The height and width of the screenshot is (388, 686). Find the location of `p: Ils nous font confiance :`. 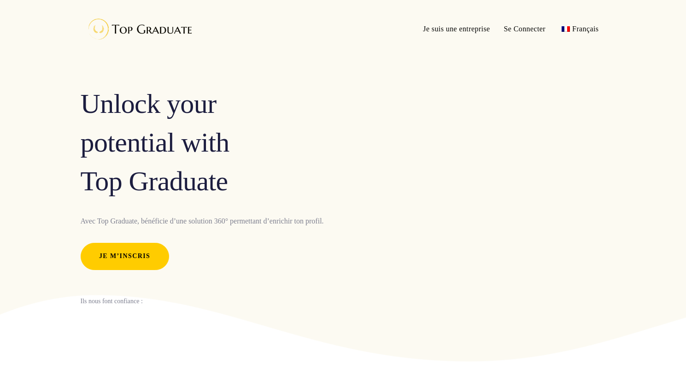

p: Ils nous font confiance : is located at coordinates (208, 301).